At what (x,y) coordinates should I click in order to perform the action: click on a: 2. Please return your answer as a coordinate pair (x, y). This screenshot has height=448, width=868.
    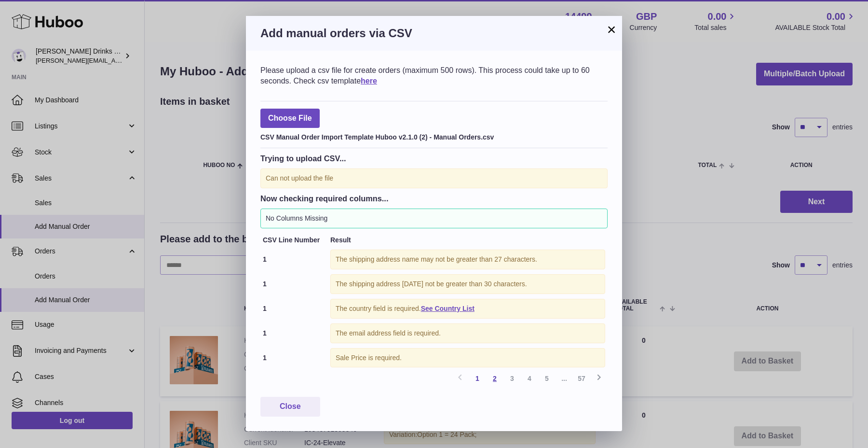
    Looking at the image, I should click on (495, 378).